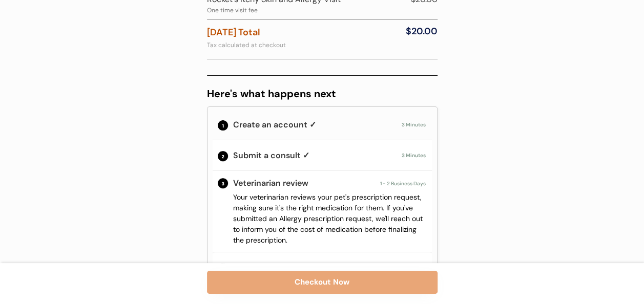  I want to click on div: Create an account ✓, so click(310, 125).